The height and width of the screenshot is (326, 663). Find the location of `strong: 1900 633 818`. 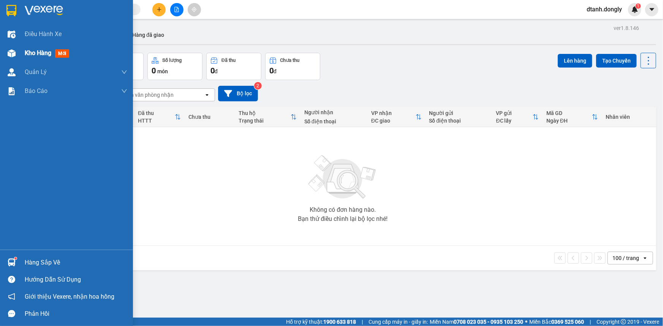

strong: 1900 633 818 is located at coordinates (340, 322).